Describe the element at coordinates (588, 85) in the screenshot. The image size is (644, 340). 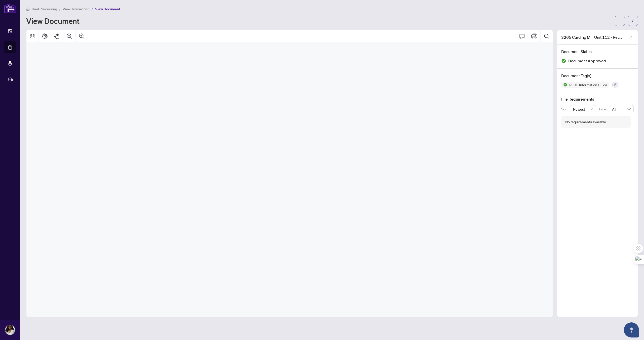
I see `span: RECO Information Guide` at that location.